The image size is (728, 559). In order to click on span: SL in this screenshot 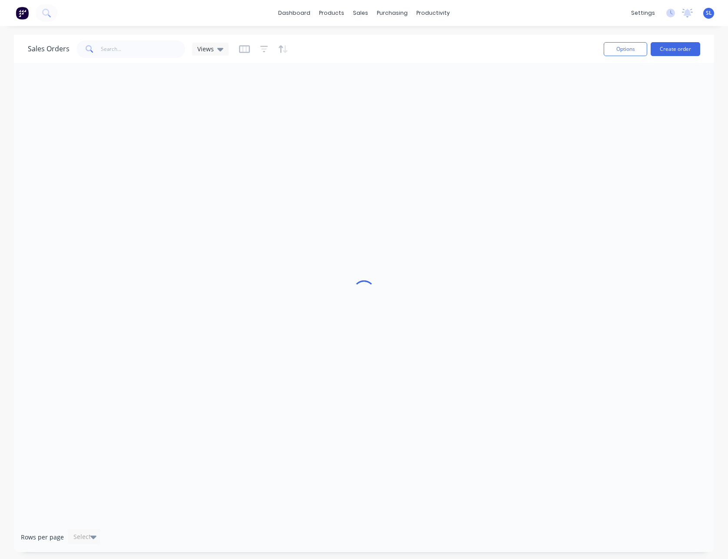, I will do `click(709, 13)`.